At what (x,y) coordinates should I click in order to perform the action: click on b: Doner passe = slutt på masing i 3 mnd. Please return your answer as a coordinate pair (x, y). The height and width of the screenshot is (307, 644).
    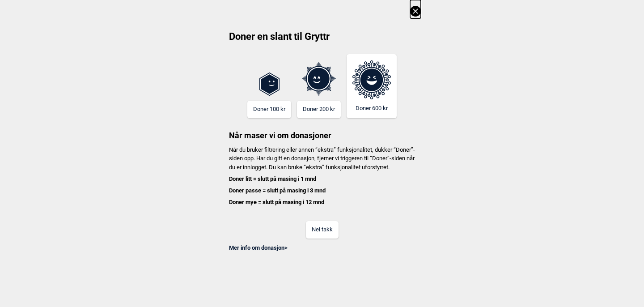
    Looking at the image, I should click on (277, 190).